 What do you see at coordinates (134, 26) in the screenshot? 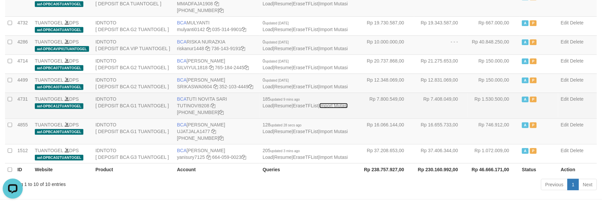
I see `td: IDNTOTO [ DEPOSIT BCA G2 TUANTOGEL ]` at bounding box center [134, 26].